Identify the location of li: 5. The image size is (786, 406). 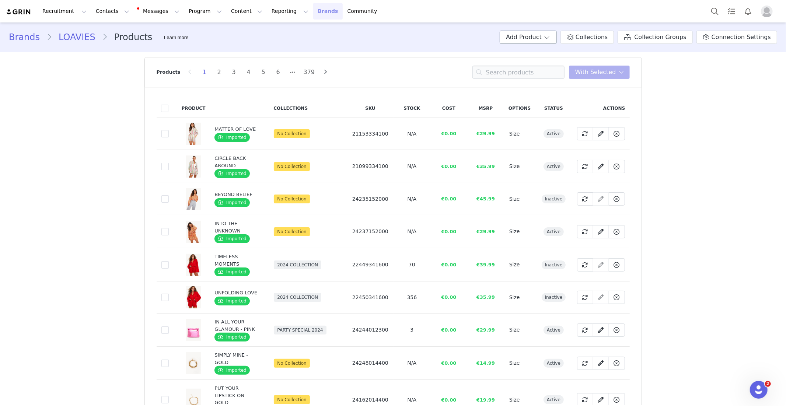
(263, 72).